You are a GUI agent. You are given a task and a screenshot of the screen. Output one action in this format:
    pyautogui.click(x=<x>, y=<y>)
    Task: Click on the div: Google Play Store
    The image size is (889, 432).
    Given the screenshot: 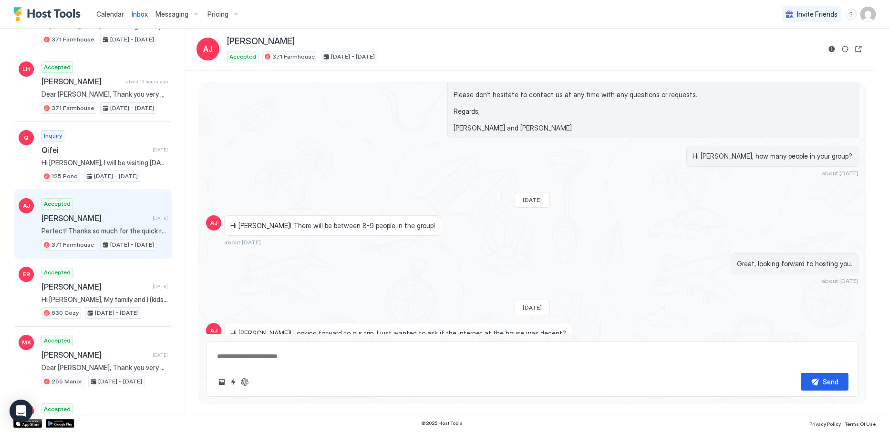 What is the action you would take?
    pyautogui.click(x=60, y=424)
    